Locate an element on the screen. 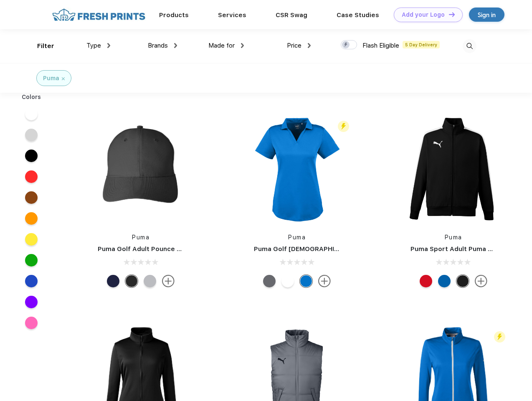 This screenshot has height=401, width=532. div: Bright White is located at coordinates (288, 281).